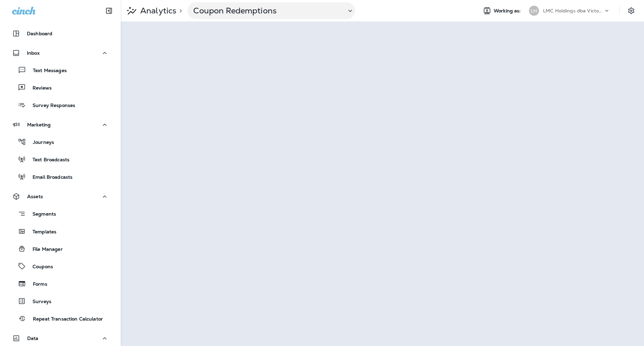  What do you see at coordinates (60, 214) in the screenshot?
I see `button: Segments` at bounding box center [60, 214].